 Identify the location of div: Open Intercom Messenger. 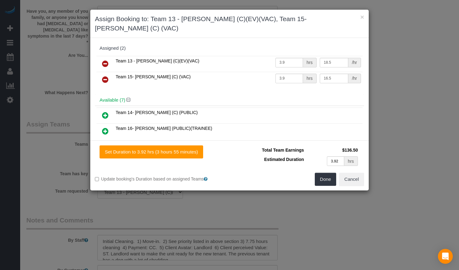
(445, 256).